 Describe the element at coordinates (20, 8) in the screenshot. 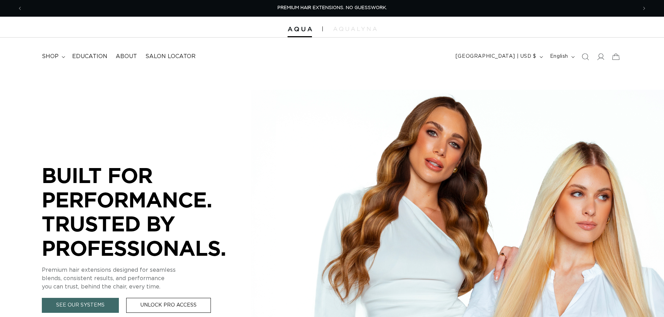

I see `button: Previous announcement` at that location.